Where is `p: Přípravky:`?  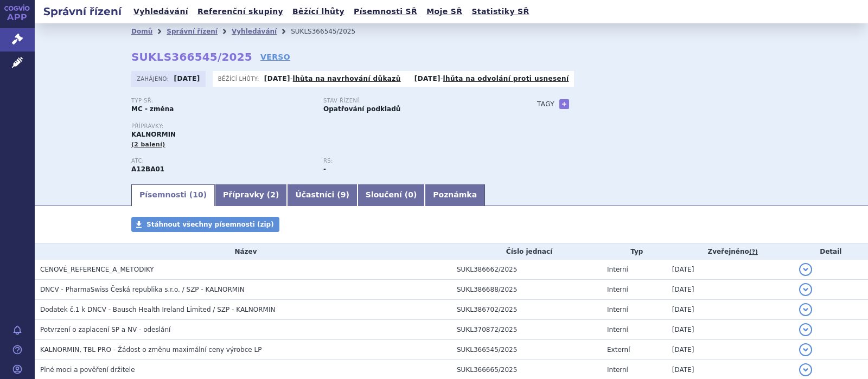
p: Přípravky: is located at coordinates (324, 126).